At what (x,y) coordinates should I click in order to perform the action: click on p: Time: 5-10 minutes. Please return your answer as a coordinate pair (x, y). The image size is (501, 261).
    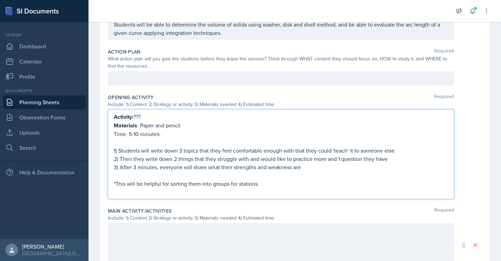
    Looking at the image, I should click on (281, 134).